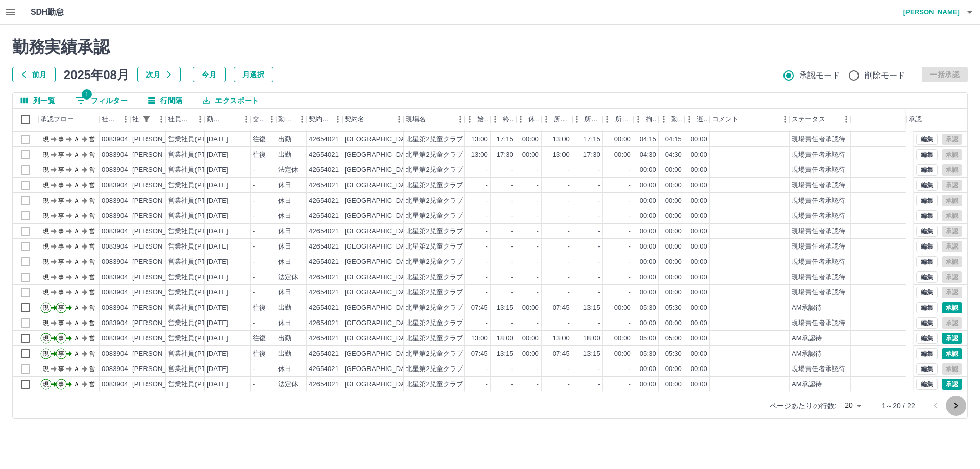  Describe the element at coordinates (952, 354) in the screenshot. I see `button: 承認` at that location.